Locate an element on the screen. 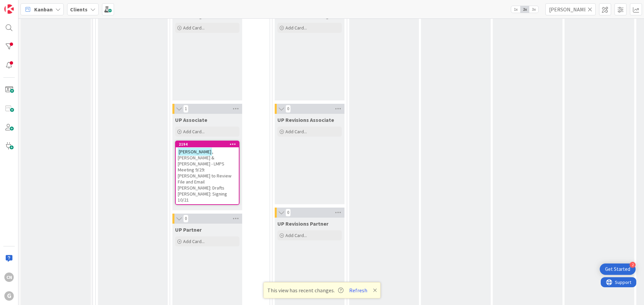 Image resolution: width=644 pixels, height=305 pixels. span: UP Associate is located at coordinates (191, 120).